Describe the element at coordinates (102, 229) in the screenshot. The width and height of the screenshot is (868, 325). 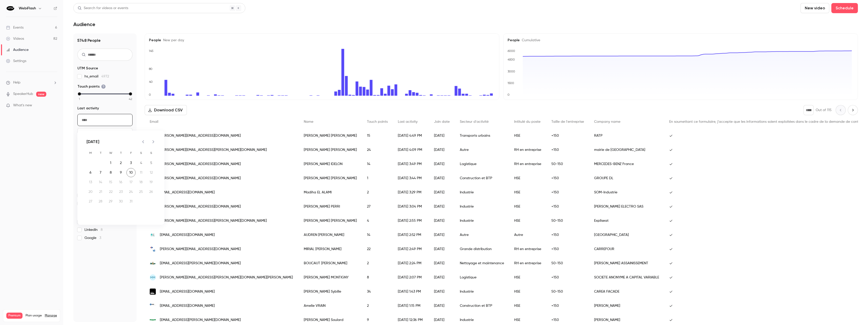
I see `span: 8` at that location.